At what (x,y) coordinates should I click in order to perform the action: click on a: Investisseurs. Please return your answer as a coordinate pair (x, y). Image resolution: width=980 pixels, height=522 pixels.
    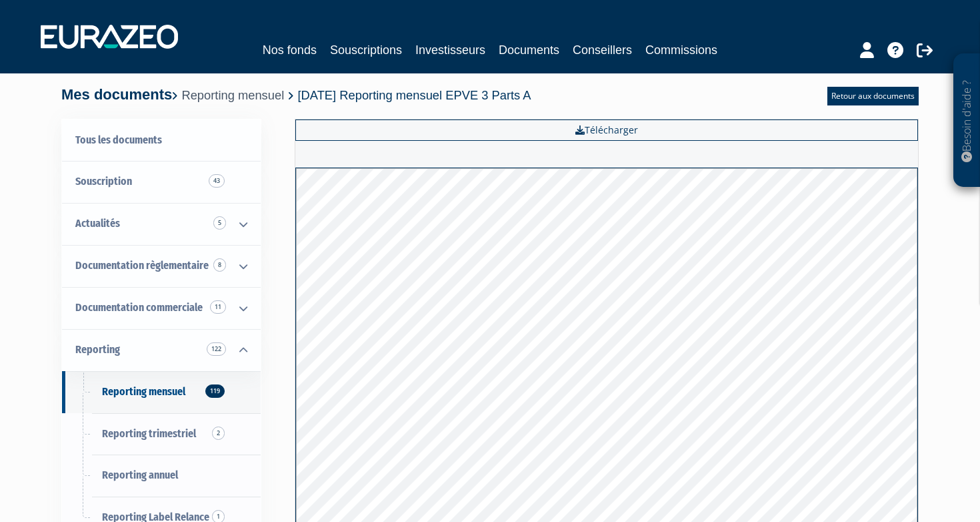
    Looking at the image, I should click on (451, 50).